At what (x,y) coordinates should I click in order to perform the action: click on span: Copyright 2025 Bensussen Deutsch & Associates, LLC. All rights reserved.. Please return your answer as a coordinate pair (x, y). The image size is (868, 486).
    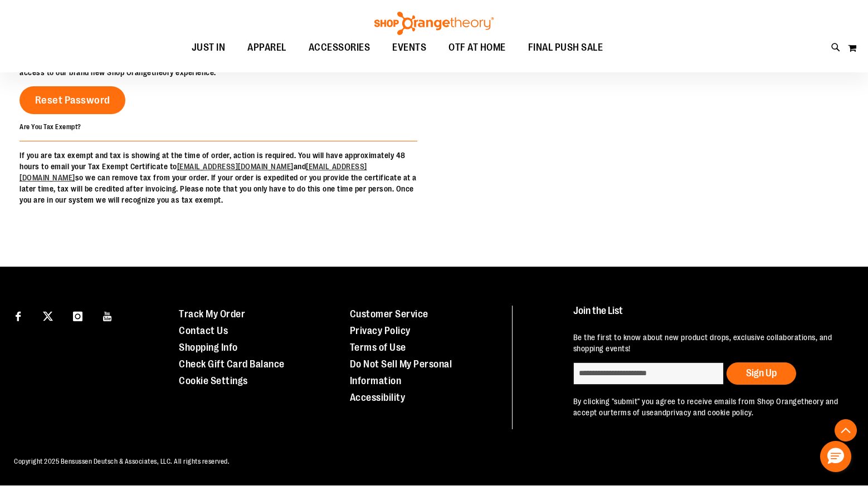
    Looking at the image, I should click on (122, 462).